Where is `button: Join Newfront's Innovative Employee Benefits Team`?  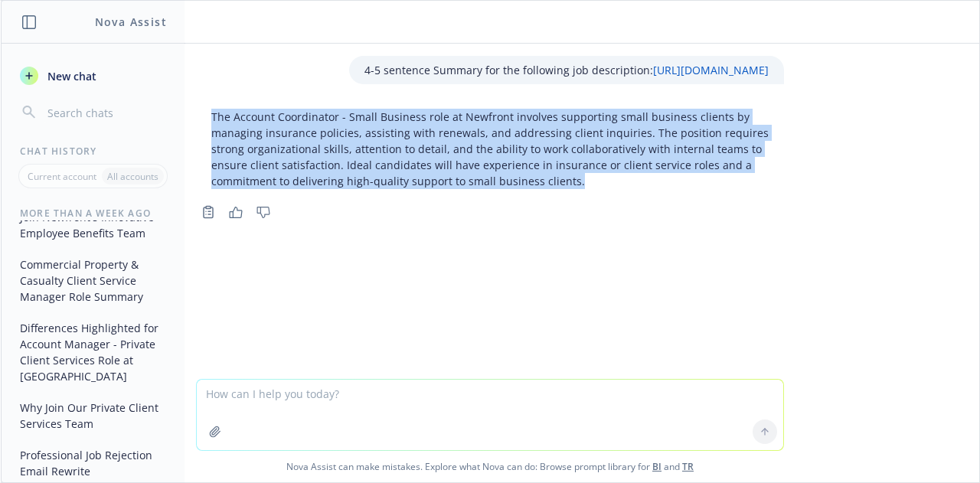
button: Join Newfront's Innovative Employee Benefits Team is located at coordinates (93, 225).